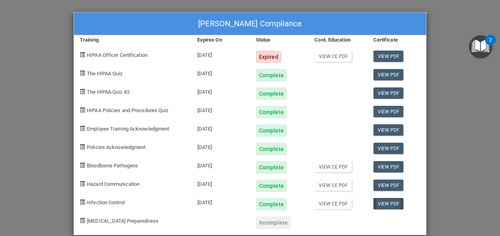 This screenshot has width=500, height=236. I want to click on span: Hazard Communication, so click(113, 184).